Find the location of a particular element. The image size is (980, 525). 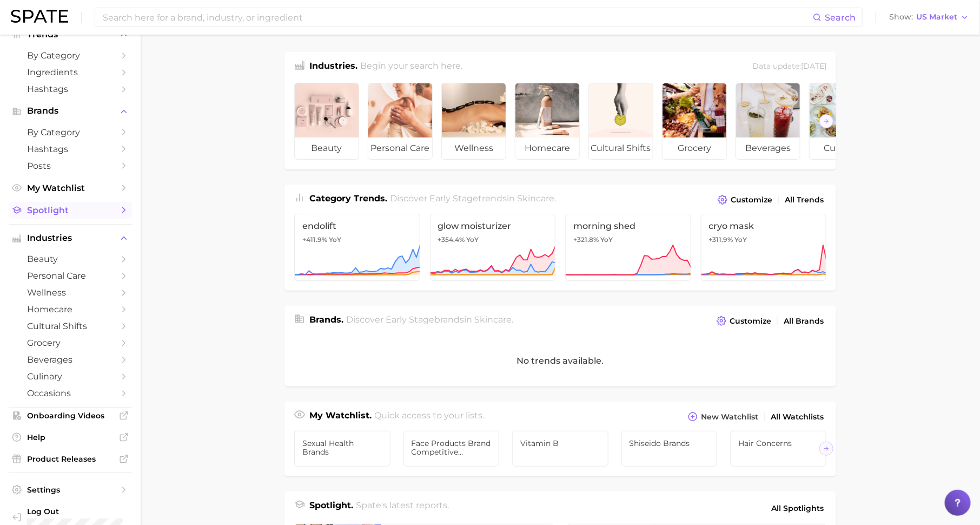

div: No trends available. is located at coordinates (560, 361).